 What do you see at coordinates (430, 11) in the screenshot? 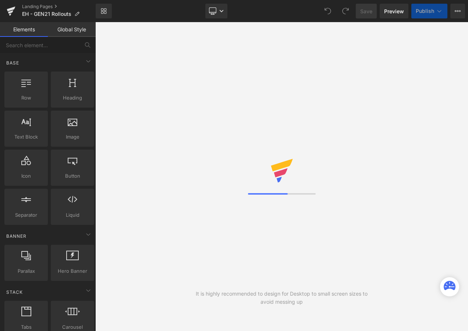
I see `button: Publish` at bounding box center [430, 11].